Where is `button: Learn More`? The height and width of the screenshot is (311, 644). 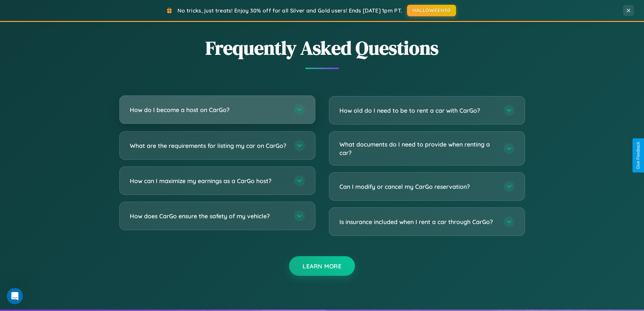 button: Learn More is located at coordinates (322, 266).